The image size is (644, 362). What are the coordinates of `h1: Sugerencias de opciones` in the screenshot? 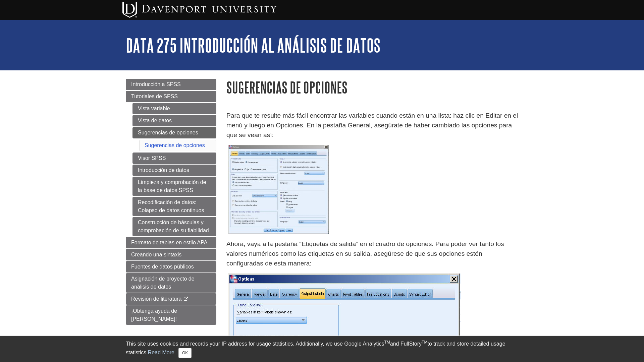 It's located at (372, 87).